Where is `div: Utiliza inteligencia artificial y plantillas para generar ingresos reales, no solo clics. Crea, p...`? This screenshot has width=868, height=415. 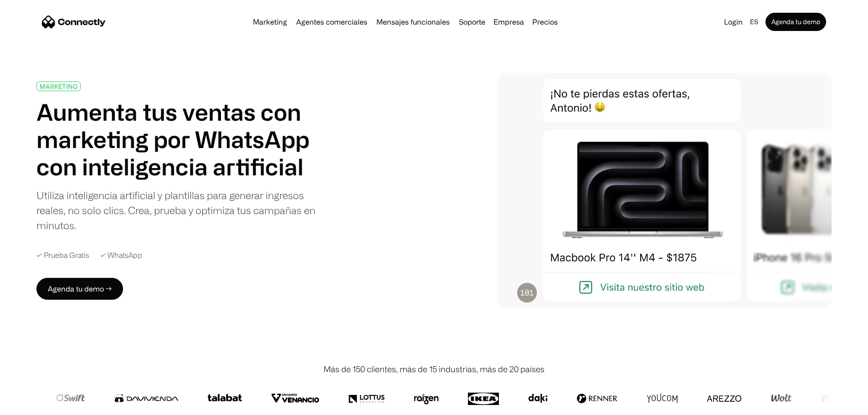 div: Utiliza inteligencia artificial y plantillas para generar ingresos reales, no solo clics. Crea, p... is located at coordinates (177, 210).